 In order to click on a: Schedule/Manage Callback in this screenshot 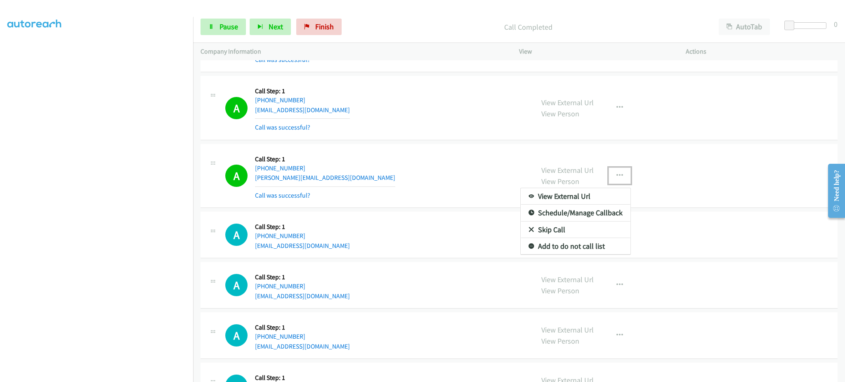, I will do `click(576, 213)`.